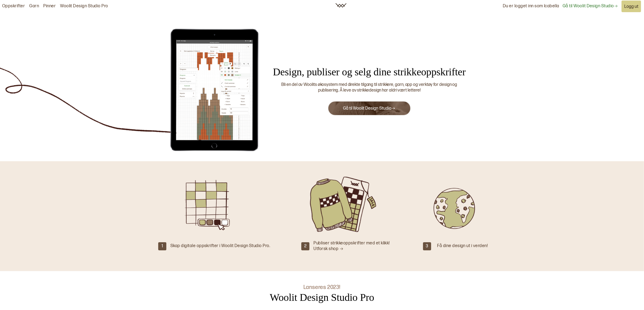 The image size is (644, 310). I want to click on div: Skap digitale oppskrifter i Woolit Design Studio Pro., so click(220, 246).